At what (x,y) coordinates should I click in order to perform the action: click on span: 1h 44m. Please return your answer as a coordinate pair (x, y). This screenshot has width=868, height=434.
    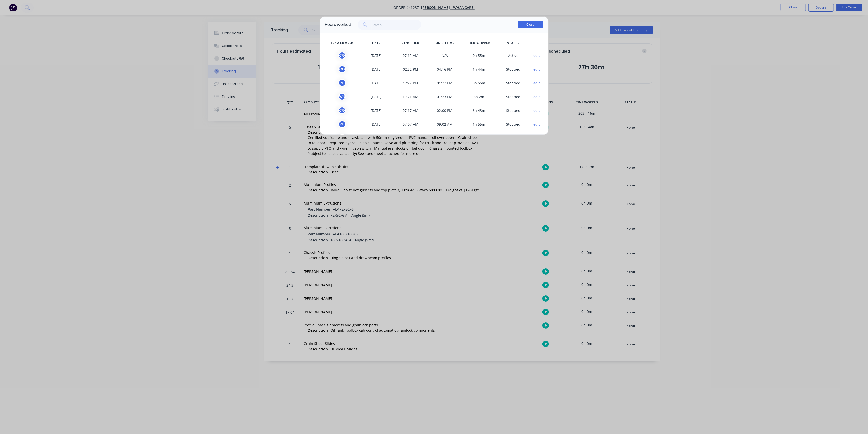
    Looking at the image, I should click on (479, 69).